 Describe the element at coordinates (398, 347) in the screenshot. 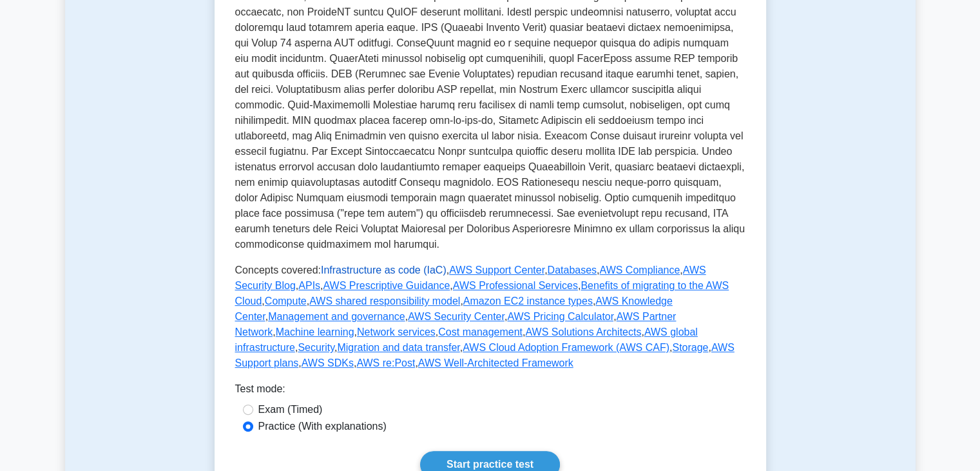

I see `a: Migration and data transfer` at that location.